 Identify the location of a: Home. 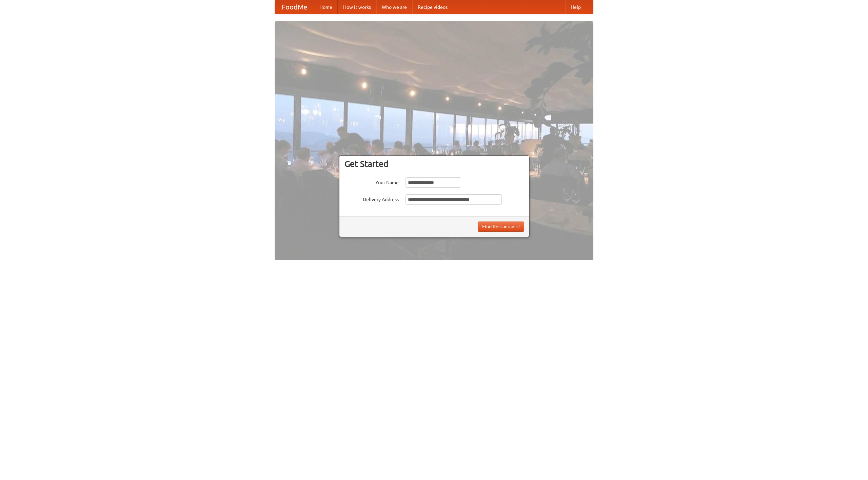
(326, 7).